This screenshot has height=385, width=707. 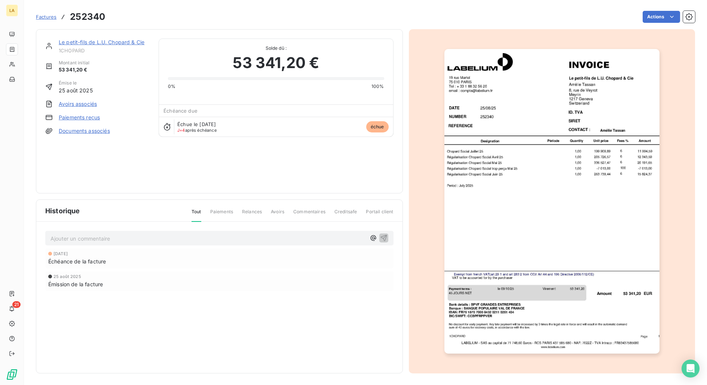 I want to click on a: Paiements reçus, so click(x=79, y=118).